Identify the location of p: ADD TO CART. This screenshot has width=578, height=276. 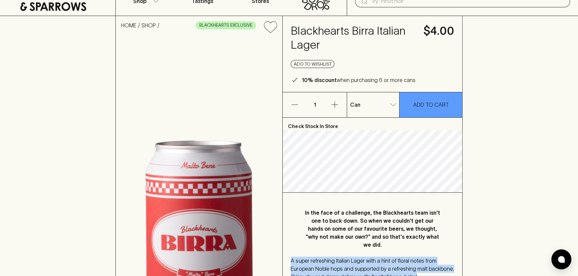
(431, 105).